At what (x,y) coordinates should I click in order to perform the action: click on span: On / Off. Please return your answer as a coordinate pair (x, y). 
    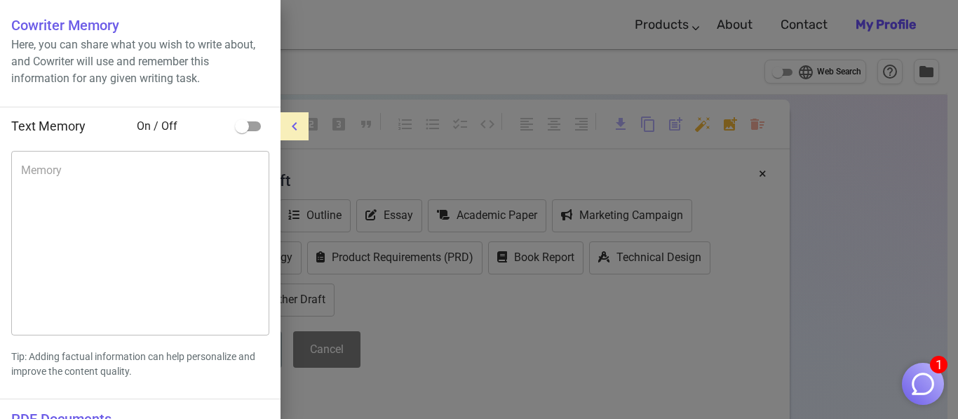
    Looking at the image, I should click on (182, 126).